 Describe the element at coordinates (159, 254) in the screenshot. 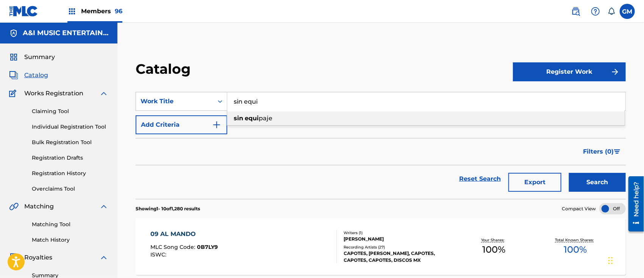

I see `span: ISWC :` at that location.